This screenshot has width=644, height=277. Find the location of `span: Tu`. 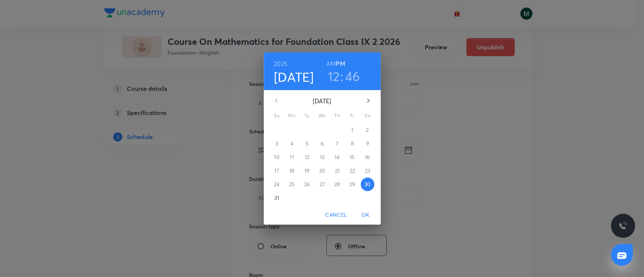

span: Tu is located at coordinates (307, 116).